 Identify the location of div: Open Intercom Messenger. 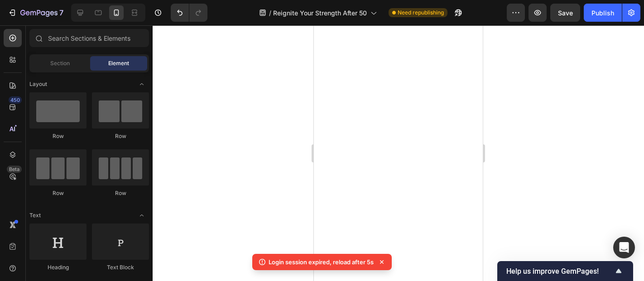
(624, 247).